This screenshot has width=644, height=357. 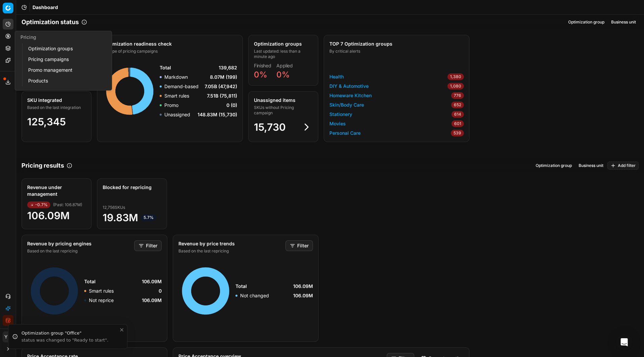 What do you see at coordinates (341, 114) in the screenshot?
I see `a: Stationery` at bounding box center [341, 114].